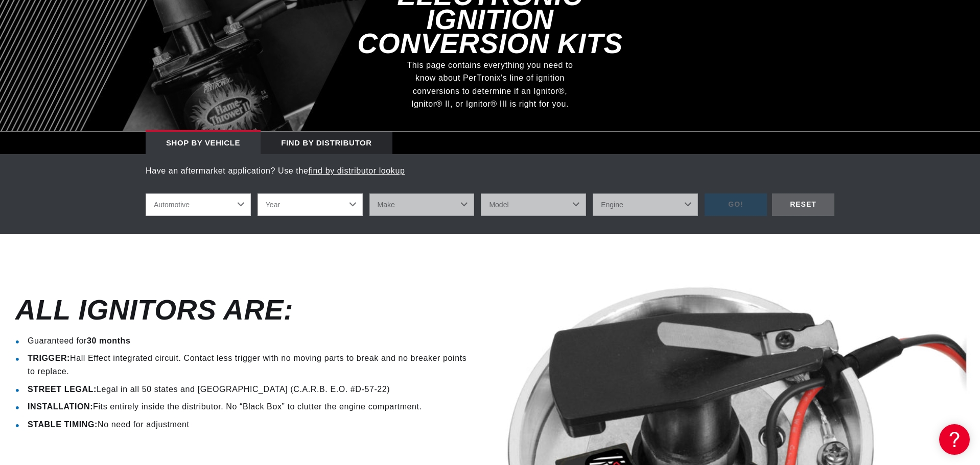  Describe the element at coordinates (49, 358) in the screenshot. I see `strong: TRIGGER:` at that location.